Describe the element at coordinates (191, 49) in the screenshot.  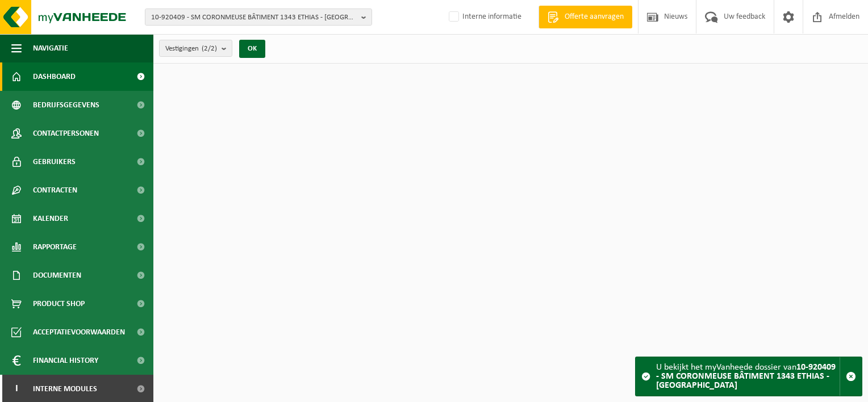
I see `span: Vestigingen` at that location.